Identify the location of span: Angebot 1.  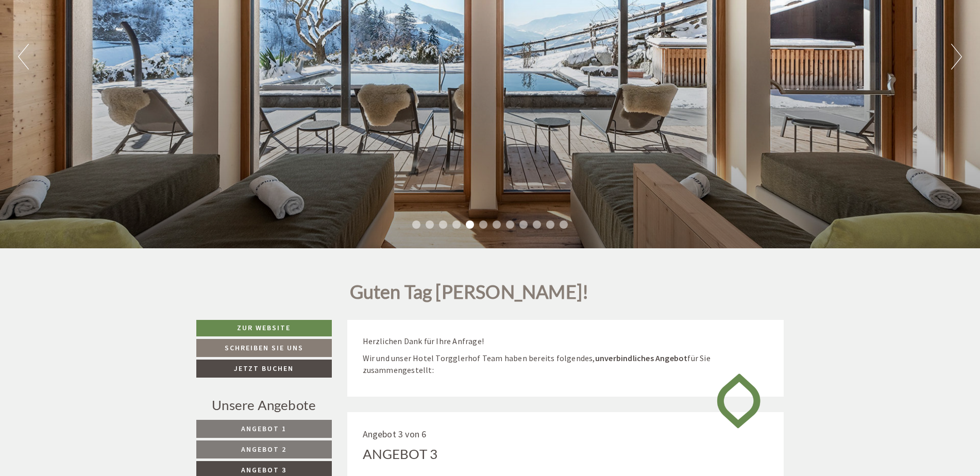
(264, 429).